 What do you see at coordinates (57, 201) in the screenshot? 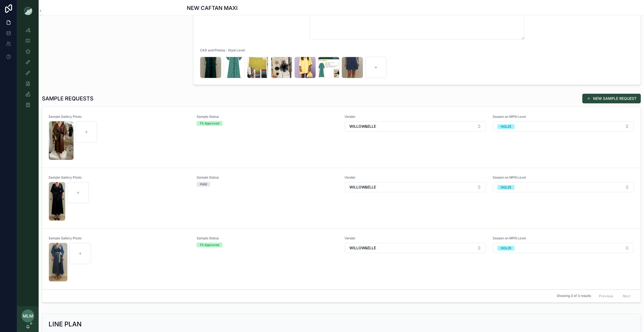
I see `img: Screenshot-2025-07-16-at-12.52.23-PM.png` at bounding box center [57, 201].